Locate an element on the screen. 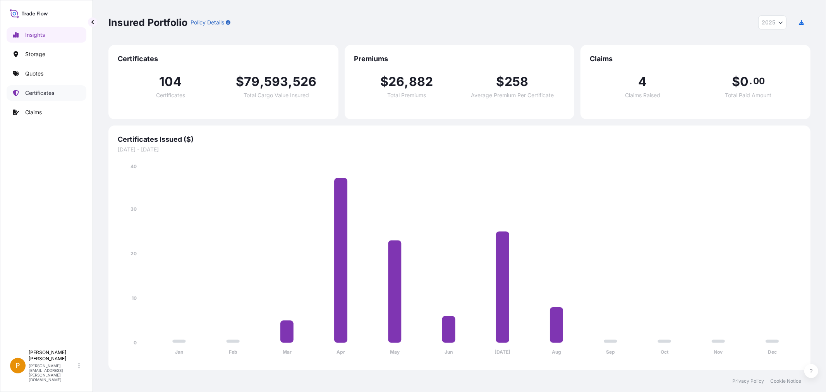  a: Claims is located at coordinates (46, 112).